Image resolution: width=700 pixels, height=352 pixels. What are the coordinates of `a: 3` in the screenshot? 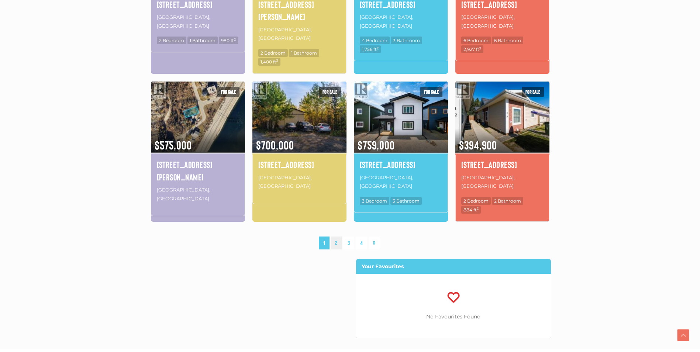 It's located at (349, 243).